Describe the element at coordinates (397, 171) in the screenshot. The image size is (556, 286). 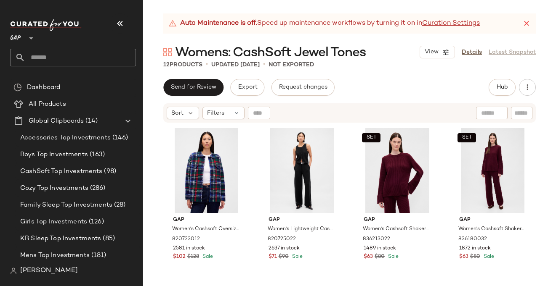
I see `img: cn60151471.jpg` at that location.